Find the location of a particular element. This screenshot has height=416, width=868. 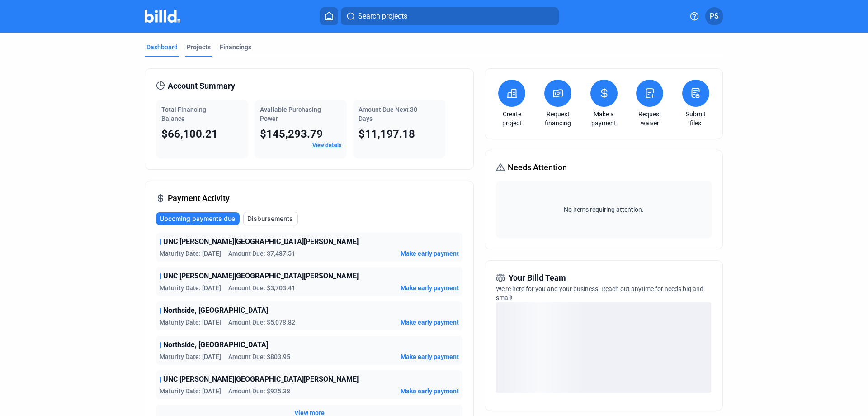

button: Disbursements is located at coordinates (270, 219).